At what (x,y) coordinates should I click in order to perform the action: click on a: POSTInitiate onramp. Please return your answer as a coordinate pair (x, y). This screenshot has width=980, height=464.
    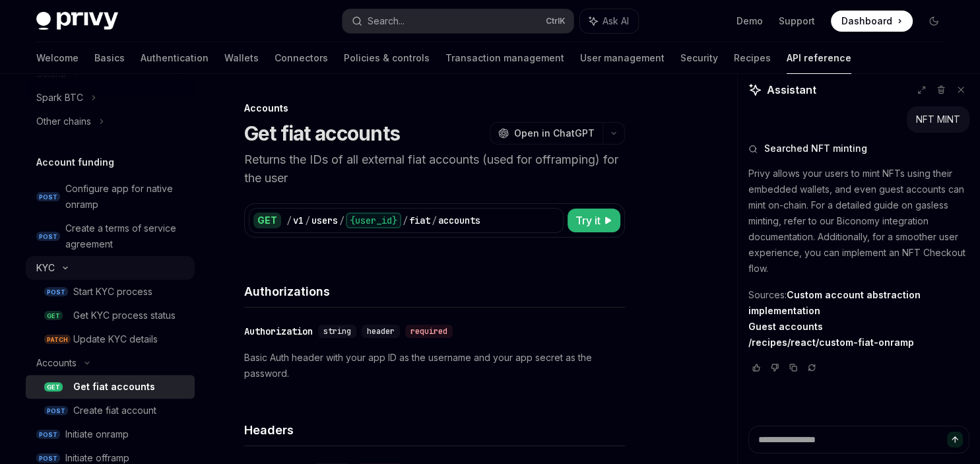
    Looking at the image, I should click on (111, 434).